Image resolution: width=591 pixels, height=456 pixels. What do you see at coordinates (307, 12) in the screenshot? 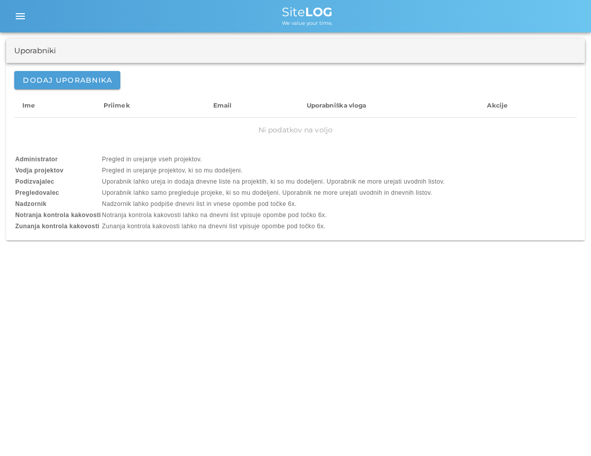
I see `span: Site` at bounding box center [307, 12].